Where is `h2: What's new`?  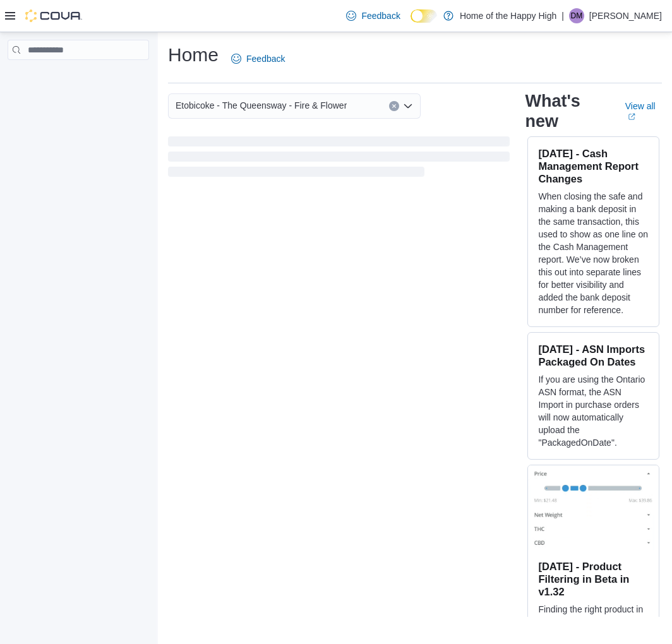 h2: What's new is located at coordinates (567, 111).